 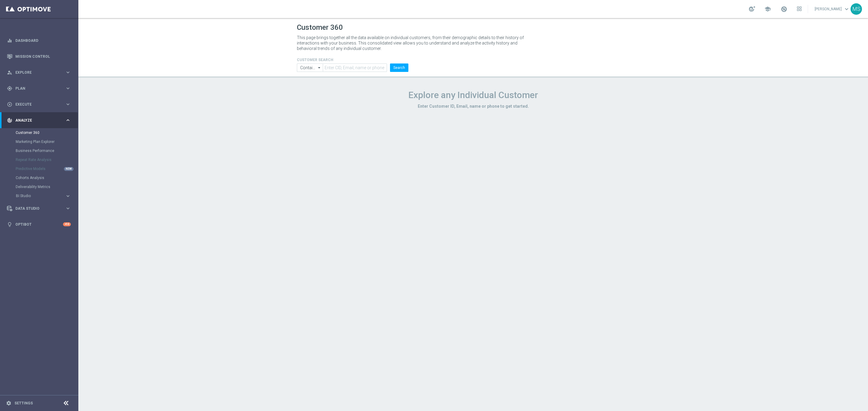 What do you see at coordinates (856, 9) in the screenshot?
I see `div: MS` at bounding box center [856, 9].